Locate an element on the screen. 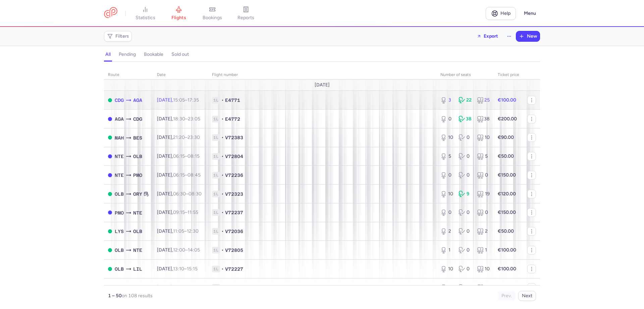  h4: all is located at coordinates (108, 54).